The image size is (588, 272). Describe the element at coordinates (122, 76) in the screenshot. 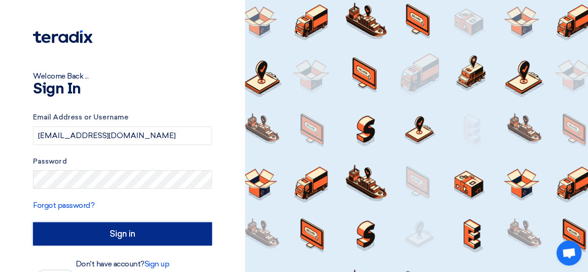

I see `div: Welcome Back ...` at that location.